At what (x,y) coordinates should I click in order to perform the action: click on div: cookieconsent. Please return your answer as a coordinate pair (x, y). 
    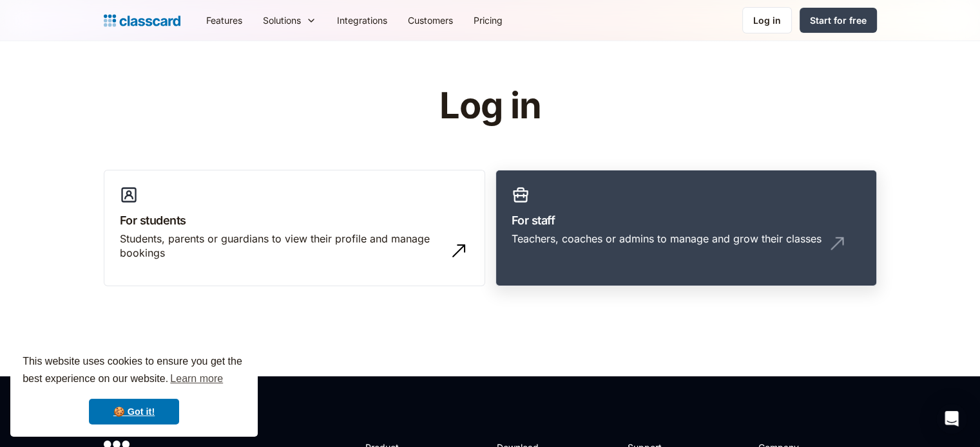
    Looking at the image, I should click on (134, 389).